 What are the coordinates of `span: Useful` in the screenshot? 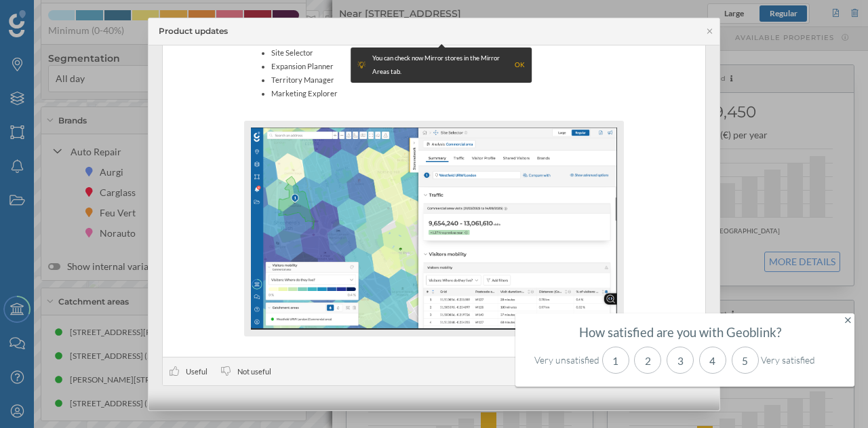 It's located at (197, 371).